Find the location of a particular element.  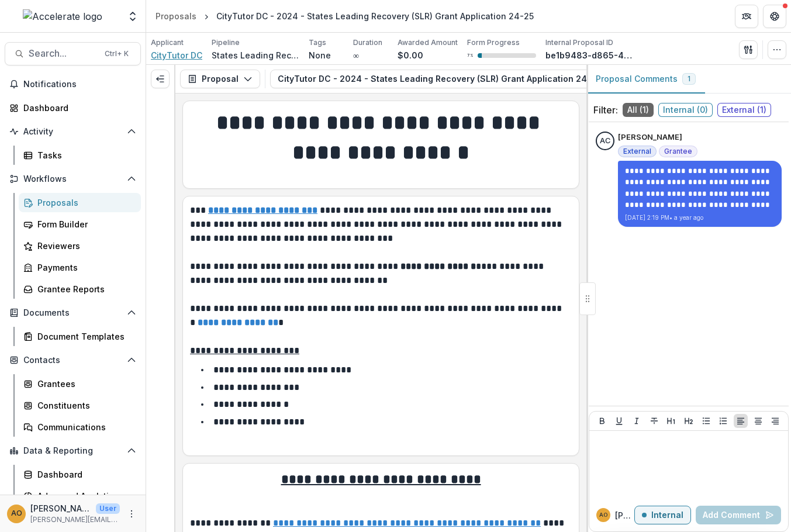

button: More is located at coordinates (131, 514).